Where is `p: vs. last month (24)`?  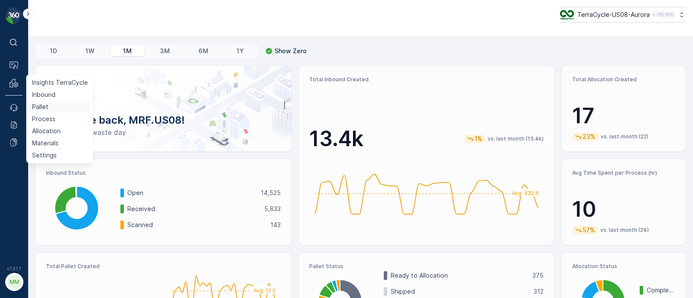 p: vs. last month (24) is located at coordinates (625, 230).